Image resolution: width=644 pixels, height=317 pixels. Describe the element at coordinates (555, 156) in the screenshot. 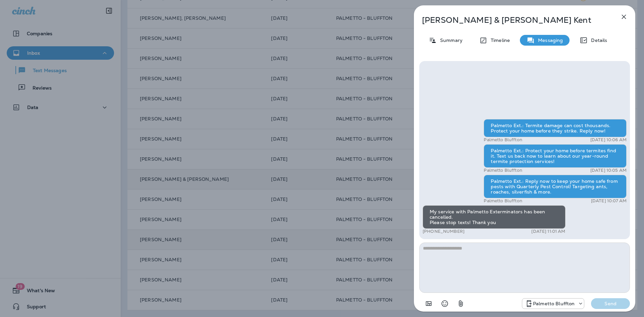

I see `div: Palmetto Ext.: Protect your home before termites find it. Text us back now to learn about our yea...` at that location.